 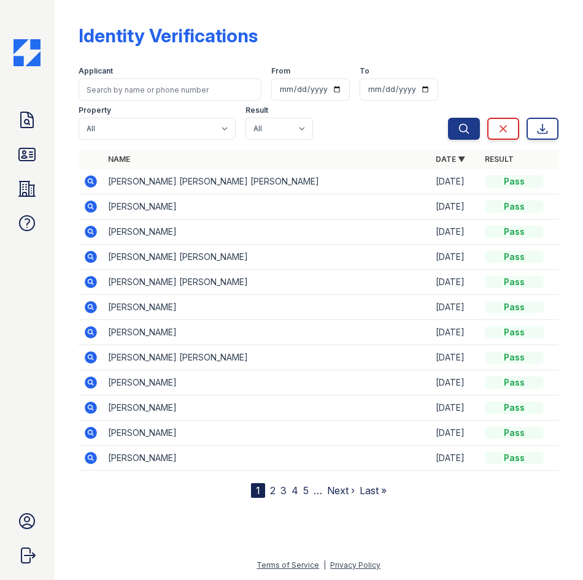 What do you see at coordinates (119, 159) in the screenshot?
I see `a: Name` at bounding box center [119, 159].